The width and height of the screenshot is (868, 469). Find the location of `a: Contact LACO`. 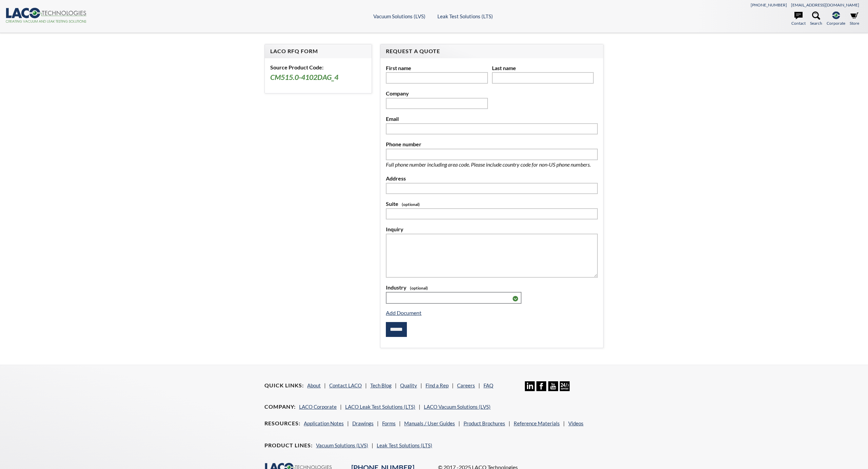

a: Contact LACO is located at coordinates (346, 385).